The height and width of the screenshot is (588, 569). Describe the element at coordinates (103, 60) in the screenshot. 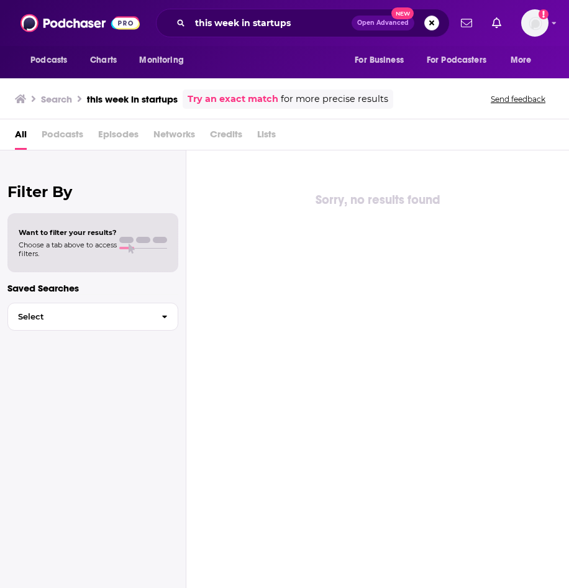

I see `span: Charts` at that location.